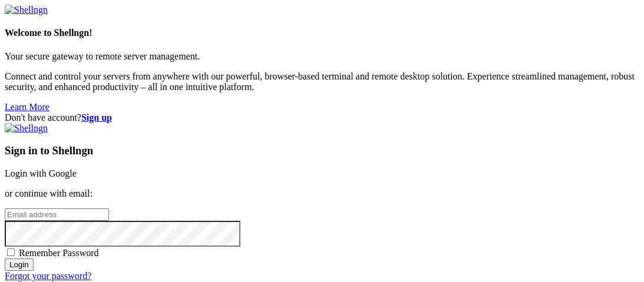 This screenshot has height=282, width=644. What do you see at coordinates (322, 56) in the screenshot?
I see `p: Your secure gateway to remote server management.` at bounding box center [322, 56].